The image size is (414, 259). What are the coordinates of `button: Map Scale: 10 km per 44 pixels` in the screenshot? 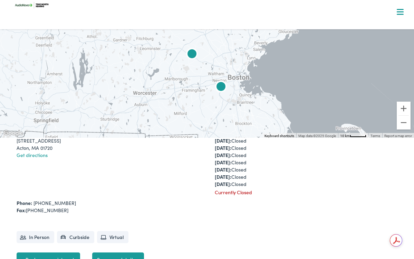 It's located at (353, 136).